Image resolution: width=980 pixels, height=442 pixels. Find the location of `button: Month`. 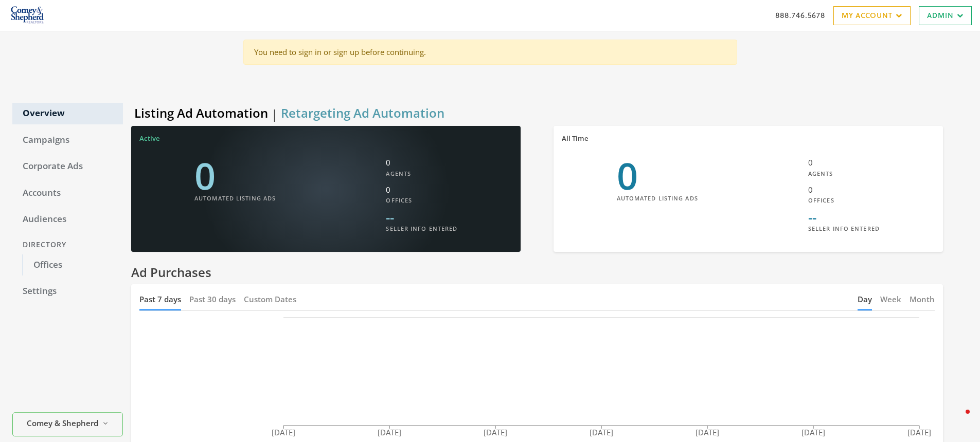

button: Month is located at coordinates (921, 299).